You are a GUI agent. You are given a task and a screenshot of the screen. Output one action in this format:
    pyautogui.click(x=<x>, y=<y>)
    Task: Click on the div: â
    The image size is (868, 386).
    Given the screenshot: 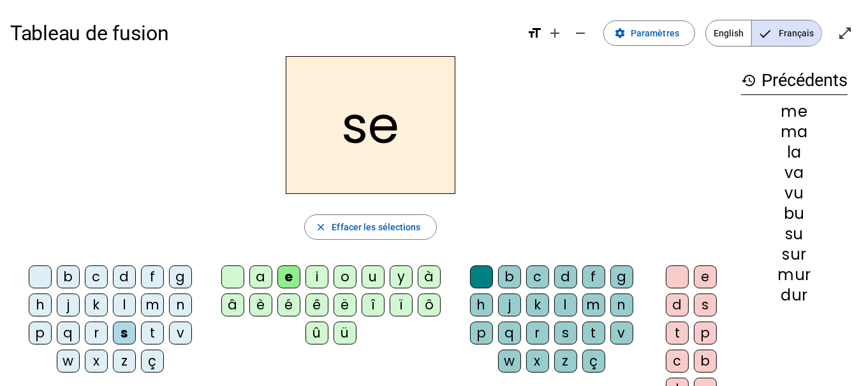 What is the action you would take?
    pyautogui.click(x=233, y=305)
    